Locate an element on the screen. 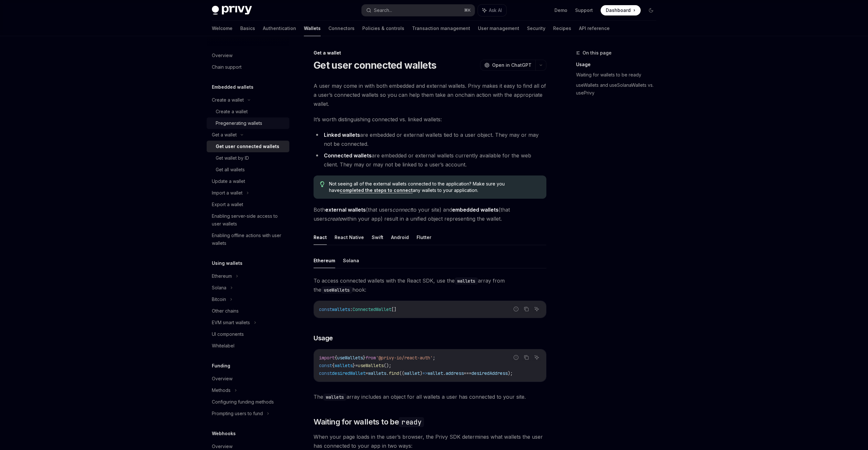 This screenshot has height=450, width=868. code: ready is located at coordinates (411, 422).